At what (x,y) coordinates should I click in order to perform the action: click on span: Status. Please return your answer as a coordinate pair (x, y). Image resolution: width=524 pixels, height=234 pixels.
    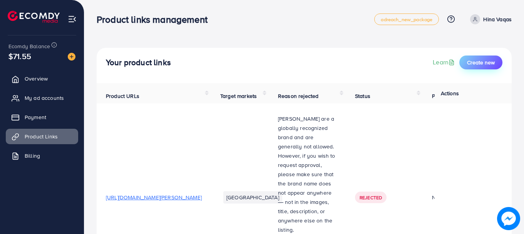
    Looking at the image, I should click on (363, 96).